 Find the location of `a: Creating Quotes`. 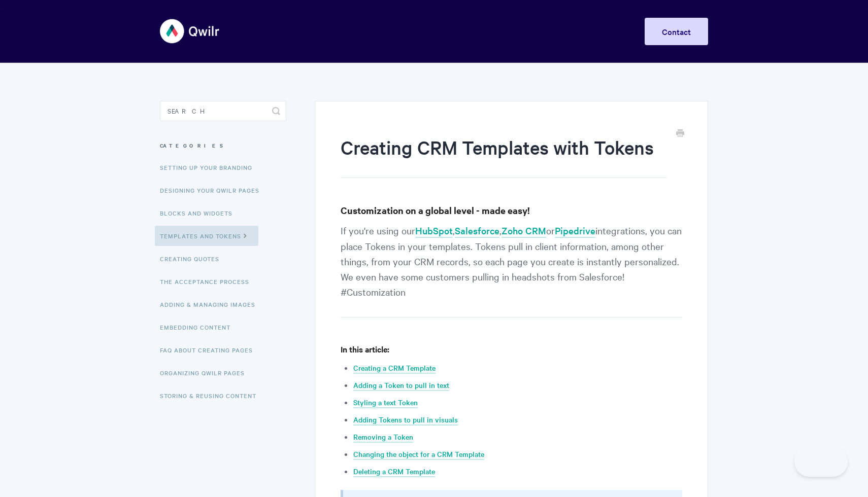

a: Creating Quotes is located at coordinates (193, 259).